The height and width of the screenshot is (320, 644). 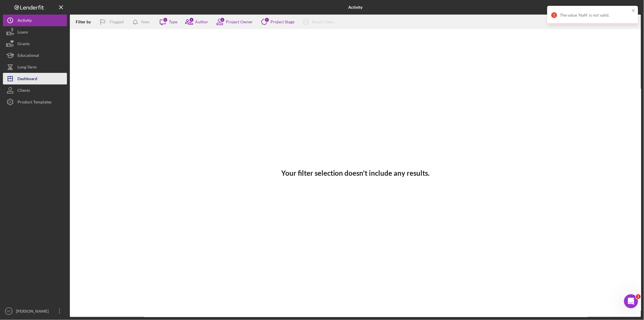 I want to click on div: The value 'NaN' is not valid., so click(x=595, y=15).